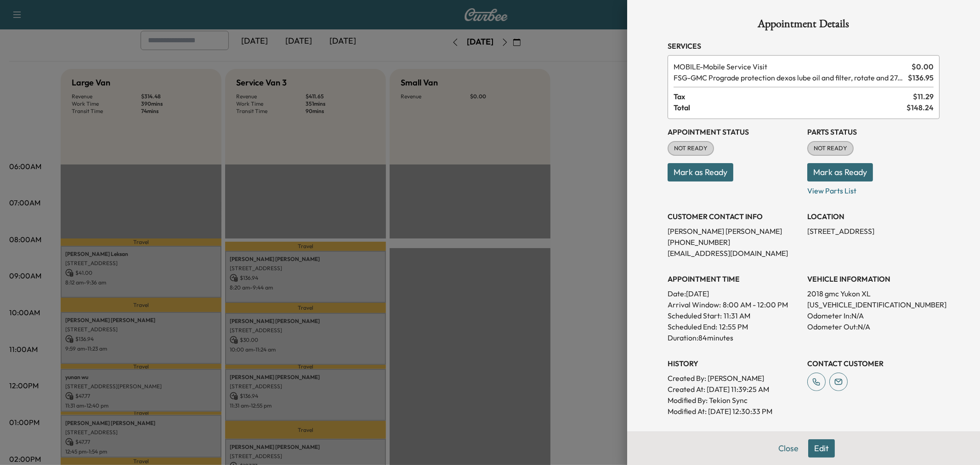 The height and width of the screenshot is (465, 980). Describe the element at coordinates (733, 216) in the screenshot. I see `h3: CUSTOMER CONTACT INFO` at that location.